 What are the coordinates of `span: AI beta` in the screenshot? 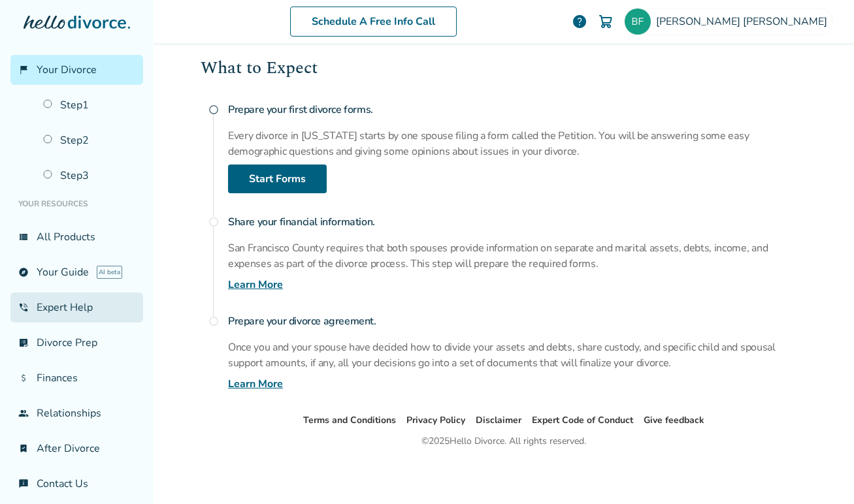 It's located at (109, 272).